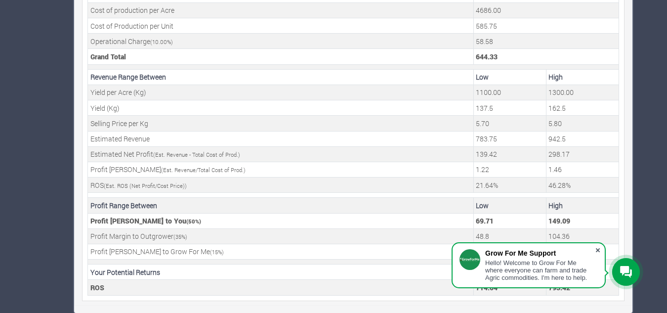  Describe the element at coordinates (509, 220) in the screenshot. I see `td: Your Profit Margin (Min Estimated Profit * Profit Margin)` at that location.